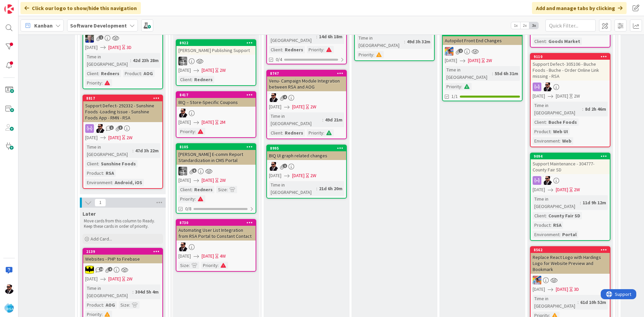 This screenshot has height=317, width=644. Describe the element at coordinates (109, 173) in the screenshot. I see `div: RSA` at that location.